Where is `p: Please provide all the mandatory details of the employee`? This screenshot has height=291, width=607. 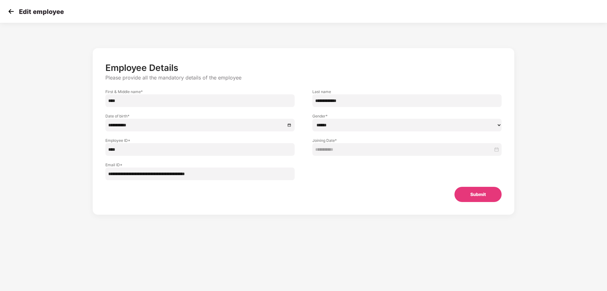
p: Please provide all the mandatory details of the employee is located at coordinates (303, 78).